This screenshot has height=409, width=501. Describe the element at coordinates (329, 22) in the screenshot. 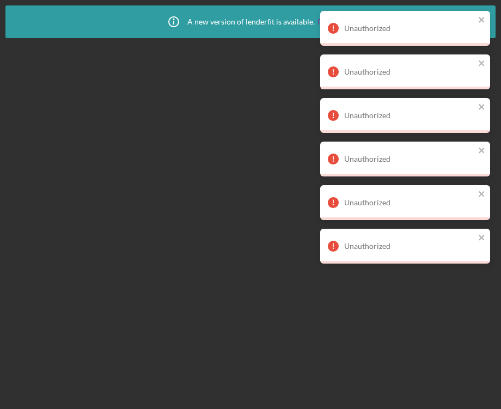

I see `a: Reload` at that location.